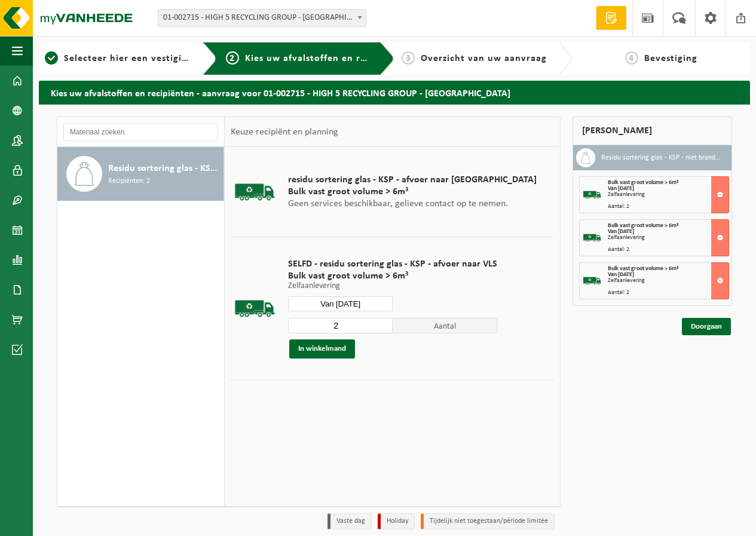 The image size is (756, 536). Describe the element at coordinates (340, 304) in the screenshot. I see `input: Selecteer datum` at that location.